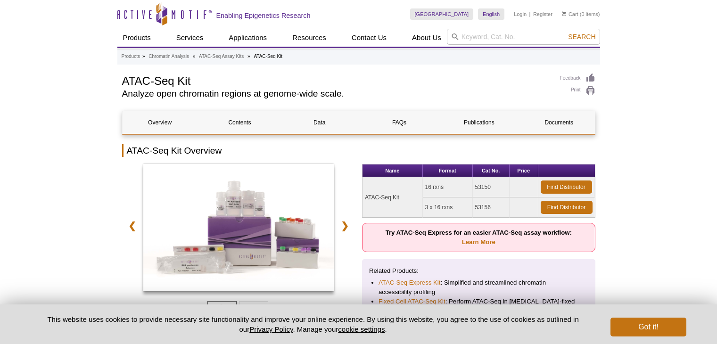 The image size is (717, 344). I want to click on td: 16 rxns, so click(448, 187).